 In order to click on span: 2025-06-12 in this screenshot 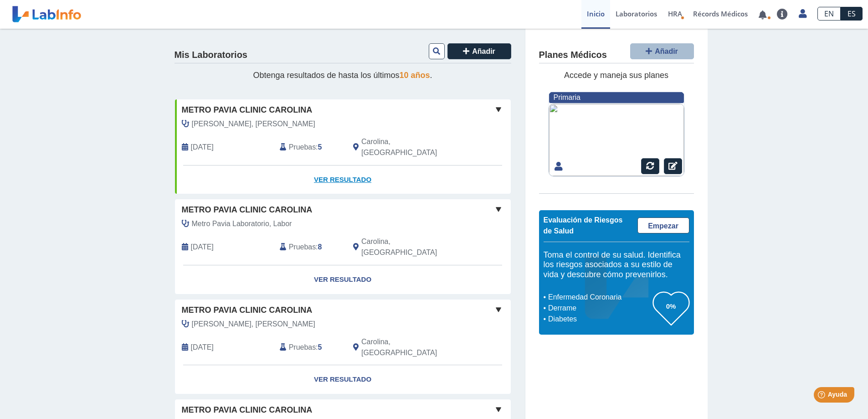, I will do `click(202, 247)`.